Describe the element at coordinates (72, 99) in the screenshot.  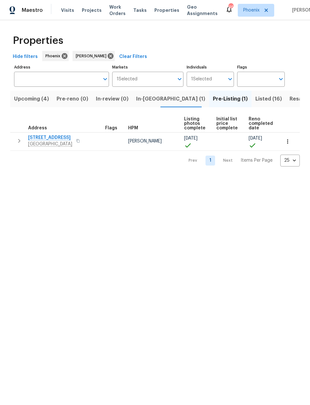
I see `span: Pre-reno (0)` at that location.